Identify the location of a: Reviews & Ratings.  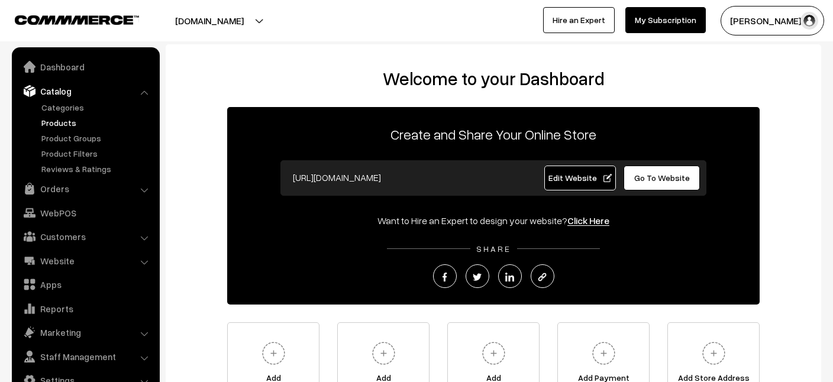
(97, 169).